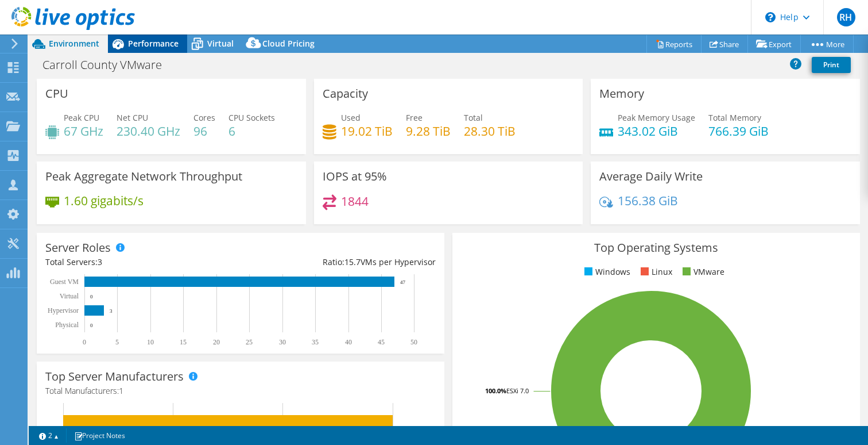  Describe the element at coordinates (143, 262) in the screenshot. I see `div: Total Servers:` at that location.